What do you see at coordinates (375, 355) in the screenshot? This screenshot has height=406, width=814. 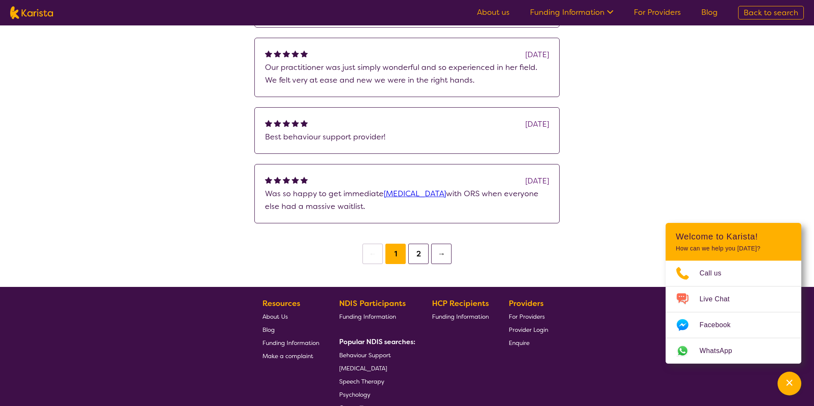 I see `a: Behaviour Support` at bounding box center [375, 355].